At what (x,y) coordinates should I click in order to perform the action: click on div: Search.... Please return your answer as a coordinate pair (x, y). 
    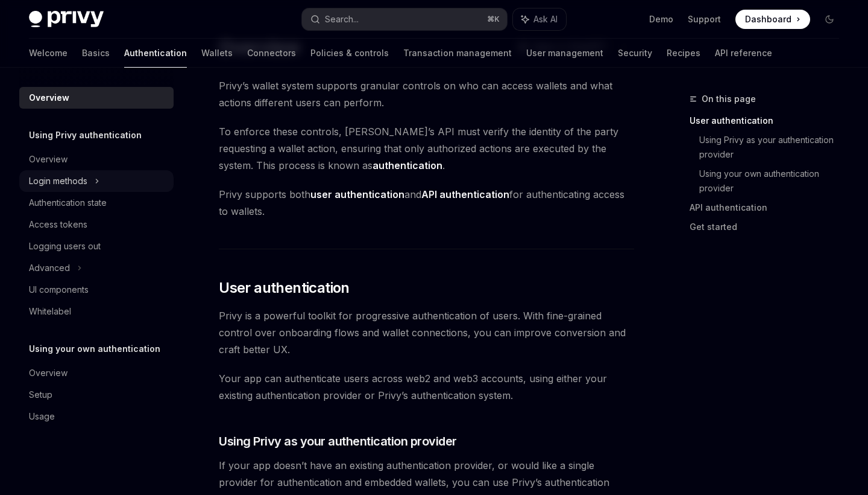
    Looking at the image, I should click on (342, 19).